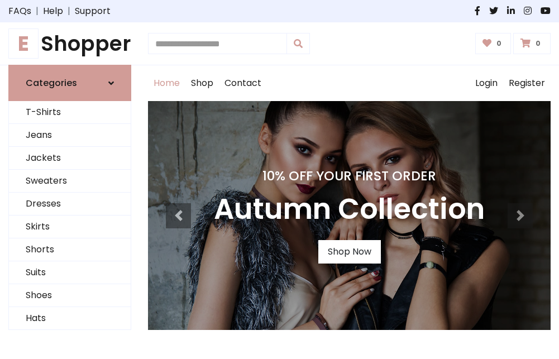 The image size is (559, 359). Describe the element at coordinates (70, 112) in the screenshot. I see `a: T-Shirts` at that location.